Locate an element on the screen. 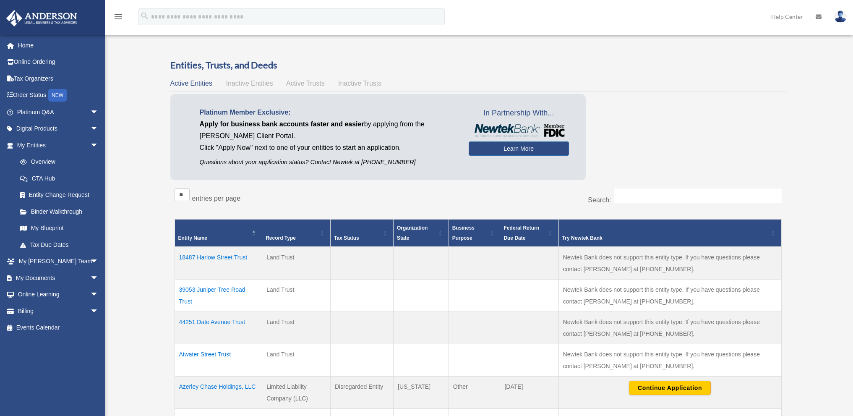 The height and width of the screenshot is (416, 853). span: Active Entities is located at coordinates (191, 83).